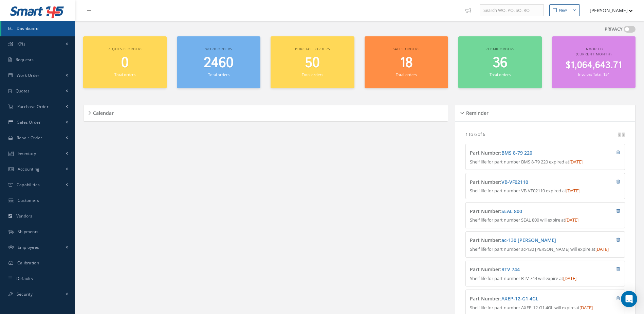  What do you see at coordinates (28, 247) in the screenshot?
I see `span: Employees` at bounding box center [28, 247].